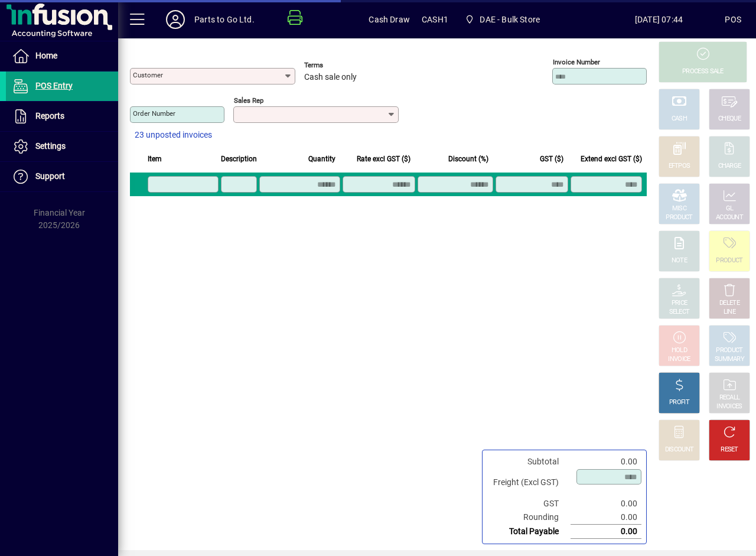 The height and width of the screenshot is (556, 756). I want to click on div: GL, so click(730, 208).